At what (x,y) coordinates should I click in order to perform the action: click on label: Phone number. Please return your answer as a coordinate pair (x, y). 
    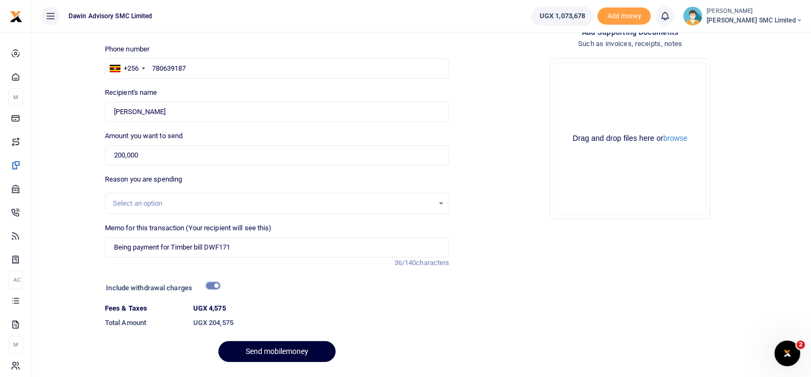
    Looking at the image, I should click on (127, 49).